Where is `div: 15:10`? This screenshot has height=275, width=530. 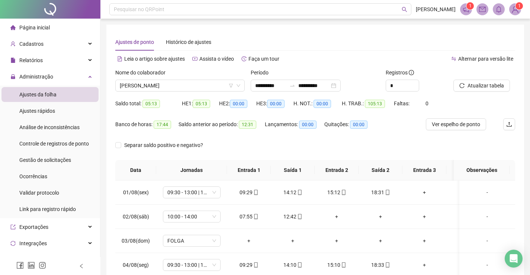 div: 15:10 is located at coordinates (336, 265).